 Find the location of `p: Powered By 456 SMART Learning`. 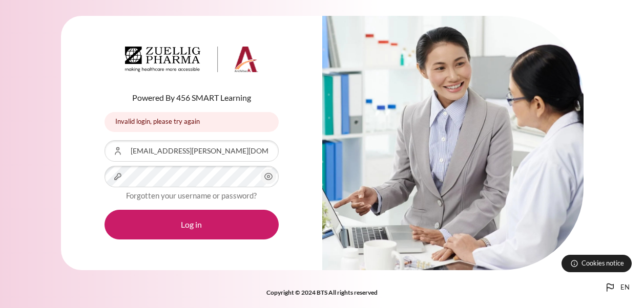

p: Powered By 456 SMART Learning is located at coordinates (192, 98).